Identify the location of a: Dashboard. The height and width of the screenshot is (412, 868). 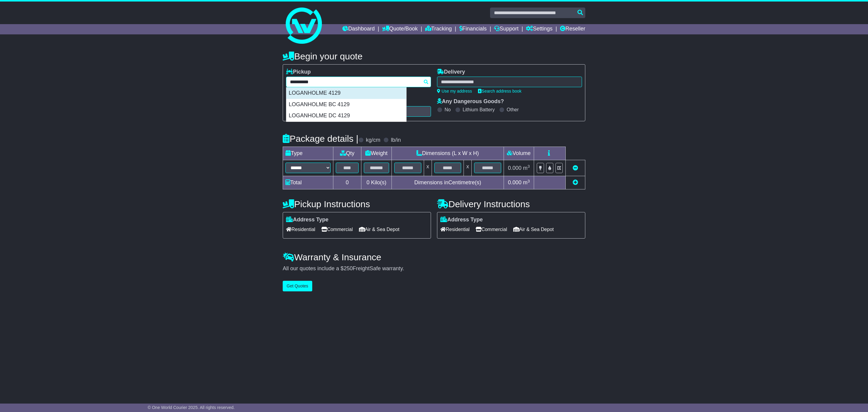
(358, 29).